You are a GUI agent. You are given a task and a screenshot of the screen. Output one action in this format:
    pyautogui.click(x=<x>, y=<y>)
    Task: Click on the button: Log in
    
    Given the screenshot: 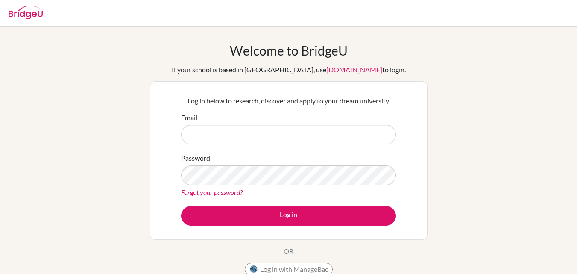 What is the action you would take?
    pyautogui.click(x=288, y=216)
    